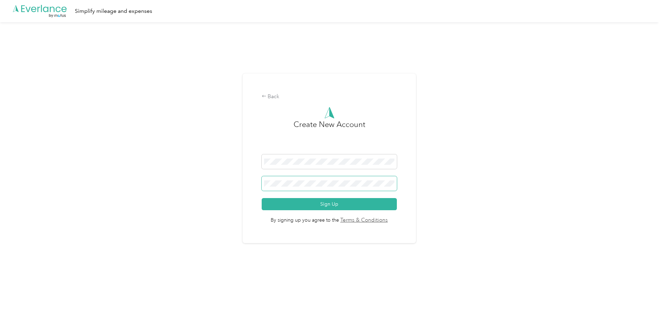 The image size is (662, 316). Describe the element at coordinates (113, 11) in the screenshot. I see `div: Simplify mileage and expenses` at that location.